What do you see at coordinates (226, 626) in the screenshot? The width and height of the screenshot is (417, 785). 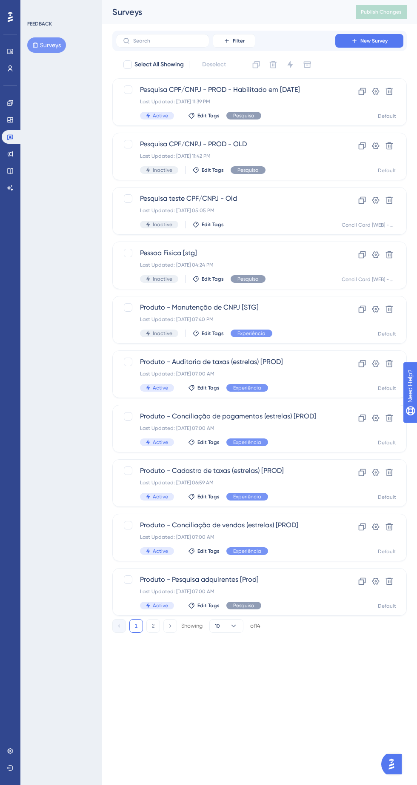 I see `button: 10` at bounding box center [226, 626].